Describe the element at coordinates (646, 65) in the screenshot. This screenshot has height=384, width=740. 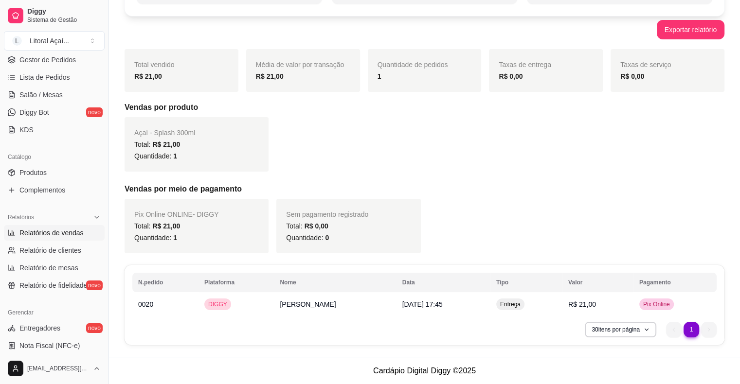
I see `span: Taxas de serviço` at that location.